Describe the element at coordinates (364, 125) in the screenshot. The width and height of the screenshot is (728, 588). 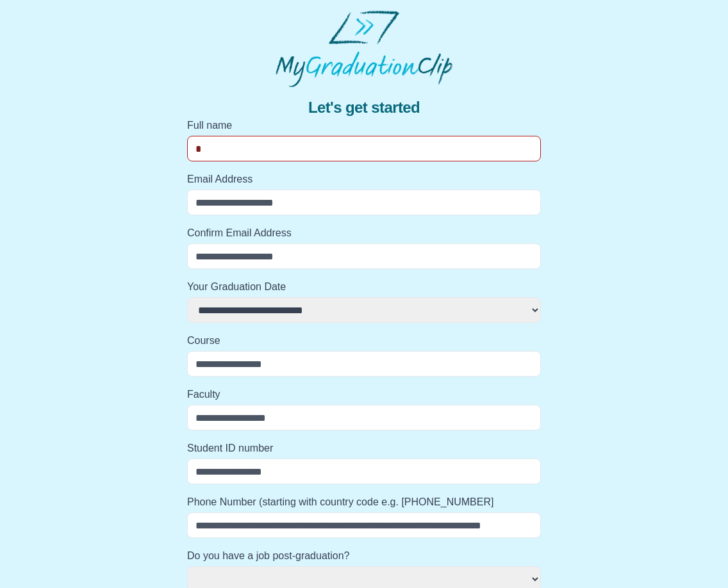
I see `label: Full name` at that location.